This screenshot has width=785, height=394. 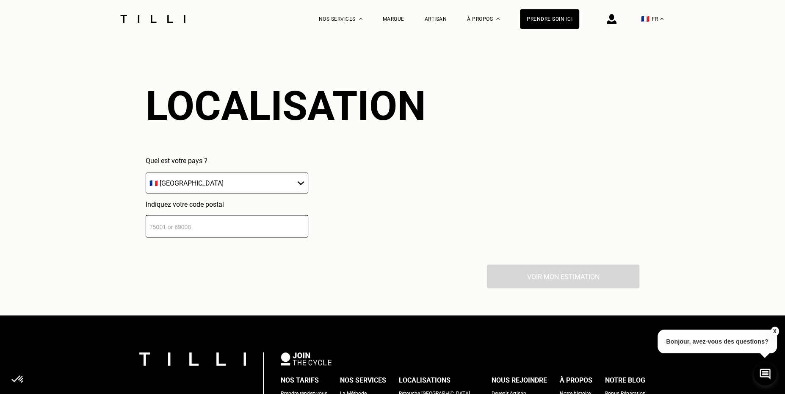 What do you see at coordinates (300, 380) in the screenshot?
I see `div: Nos tarifs` at bounding box center [300, 380].